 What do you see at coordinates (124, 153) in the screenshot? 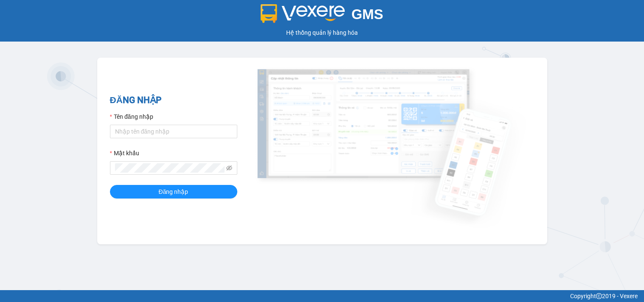
I see `label: Mật khẩu` at bounding box center [124, 153].